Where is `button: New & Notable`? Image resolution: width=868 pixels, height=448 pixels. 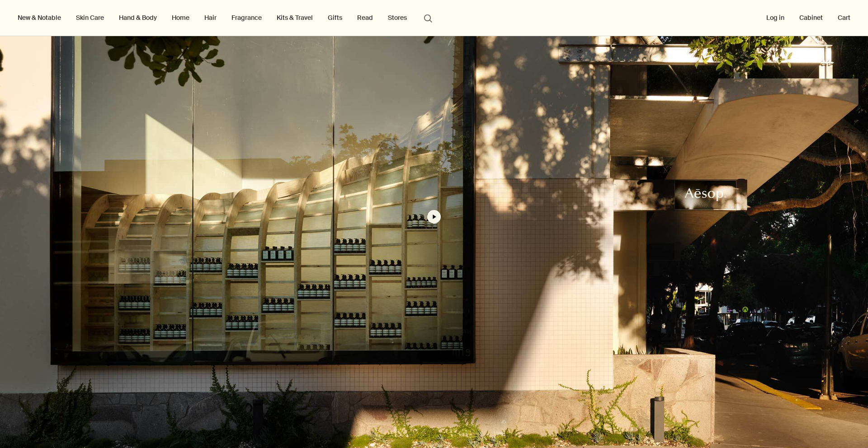 button: New & Notable is located at coordinates (40, 18).